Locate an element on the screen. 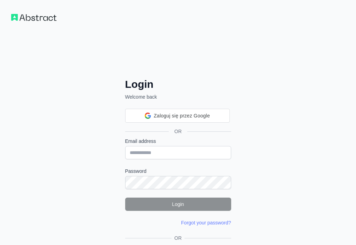  p: Welcome back is located at coordinates (178, 97).